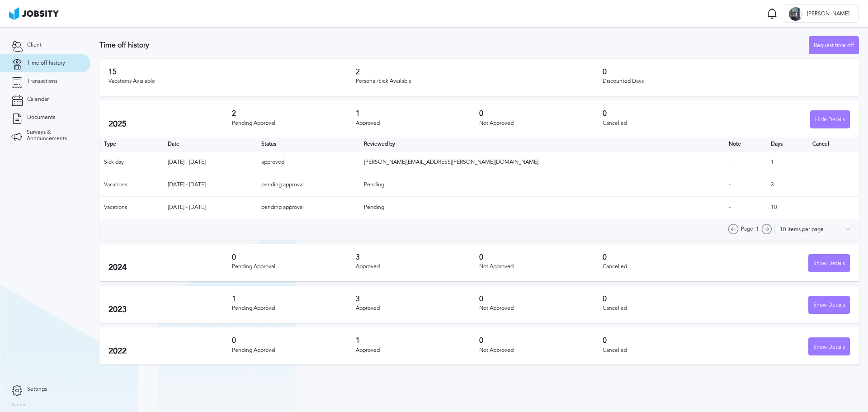  I want to click on td: Sick day, so click(131, 162).